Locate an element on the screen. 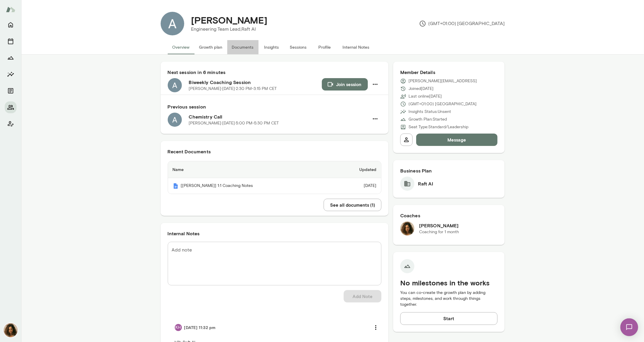 The image size is (644, 342). button: Profile is located at coordinates (325, 47).